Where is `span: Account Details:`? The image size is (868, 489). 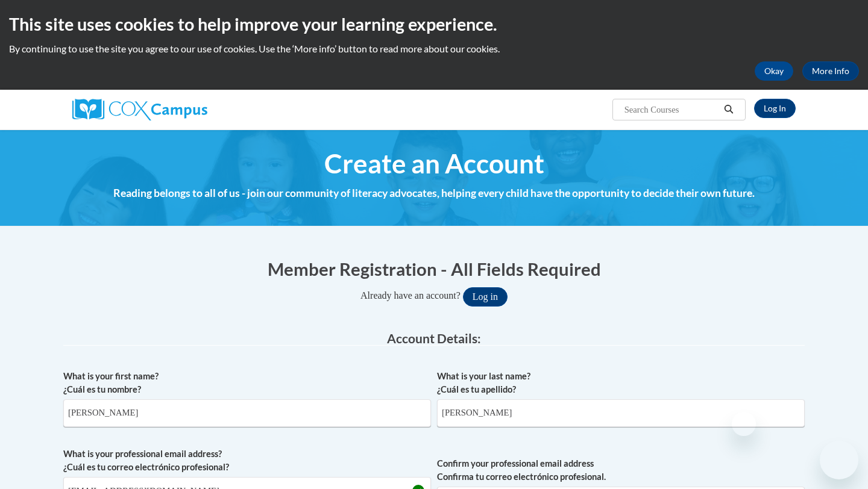 span: Account Details: is located at coordinates (434, 338).